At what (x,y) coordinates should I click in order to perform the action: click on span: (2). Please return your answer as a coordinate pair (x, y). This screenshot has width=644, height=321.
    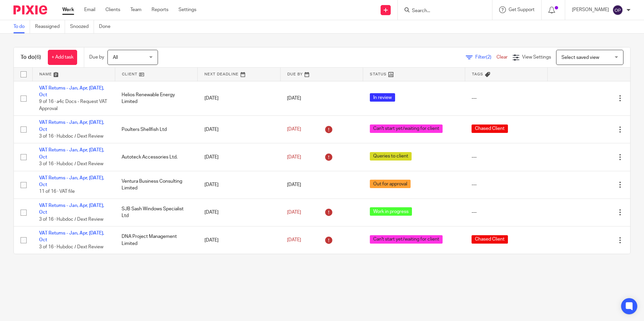
    Looking at the image, I should click on (489, 57).